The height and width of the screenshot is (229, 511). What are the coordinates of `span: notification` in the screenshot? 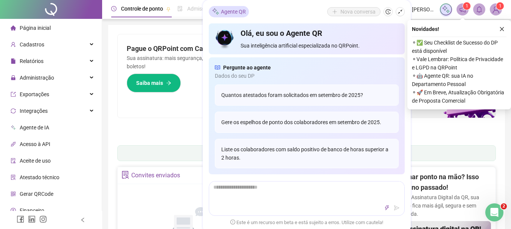 It's located at (462, 9).